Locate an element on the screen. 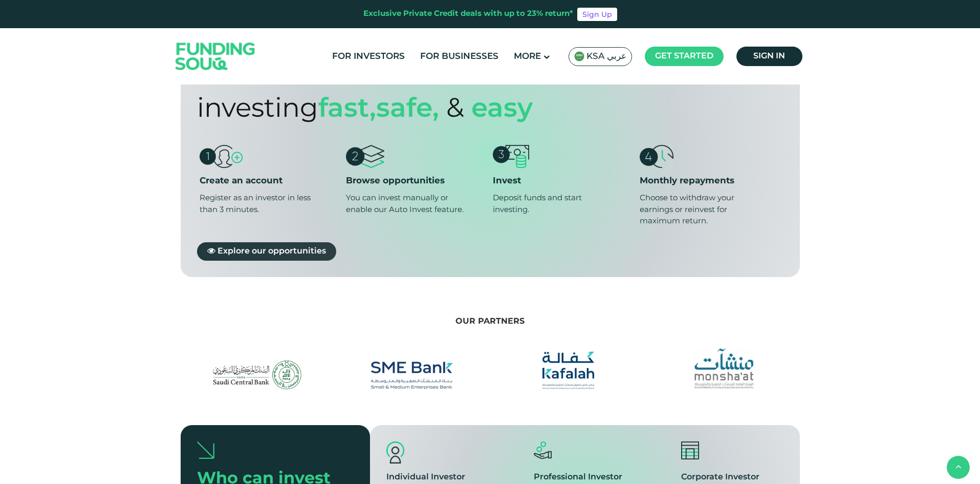 This screenshot has width=980, height=484. img: Logo is located at coordinates (216, 56).